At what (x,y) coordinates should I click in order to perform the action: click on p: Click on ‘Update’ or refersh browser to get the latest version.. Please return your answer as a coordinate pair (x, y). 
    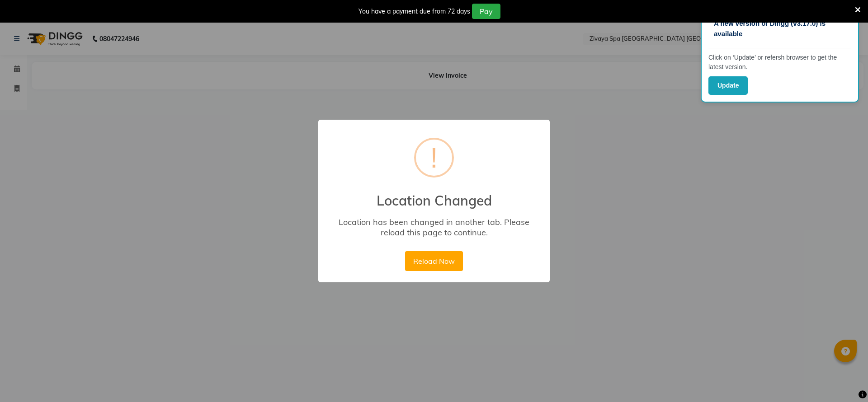
    Looking at the image, I should click on (780, 62).